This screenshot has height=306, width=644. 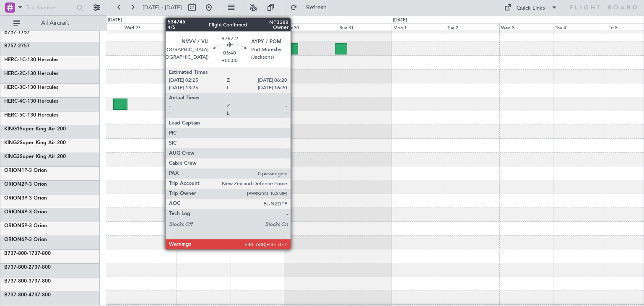 I want to click on a: KING1Super King Air 200, so click(x=35, y=129).